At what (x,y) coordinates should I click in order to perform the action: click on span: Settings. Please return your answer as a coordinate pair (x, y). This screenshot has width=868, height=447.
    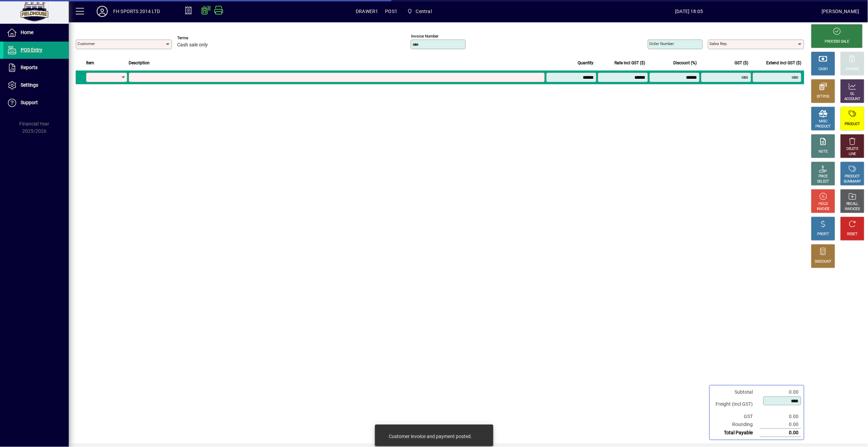
    Looking at the image, I should click on (29, 85).